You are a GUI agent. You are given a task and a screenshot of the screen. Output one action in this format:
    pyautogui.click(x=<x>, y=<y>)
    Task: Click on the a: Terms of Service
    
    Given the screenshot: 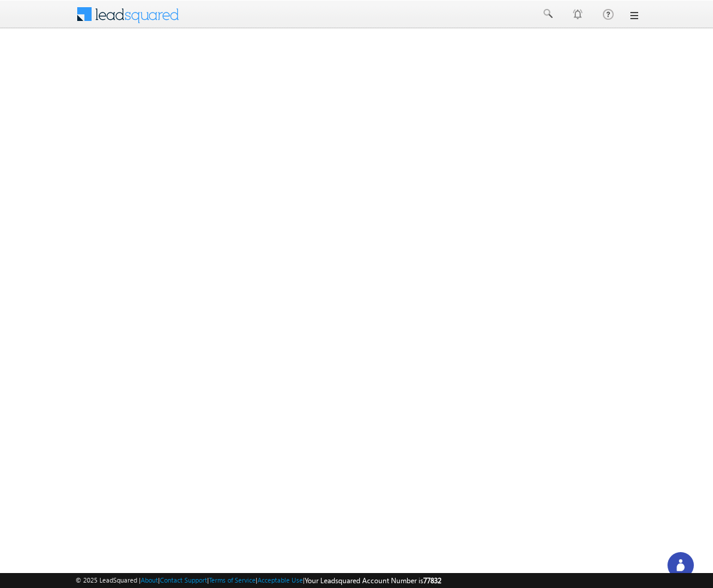 What is the action you would take?
    pyautogui.click(x=233, y=579)
    